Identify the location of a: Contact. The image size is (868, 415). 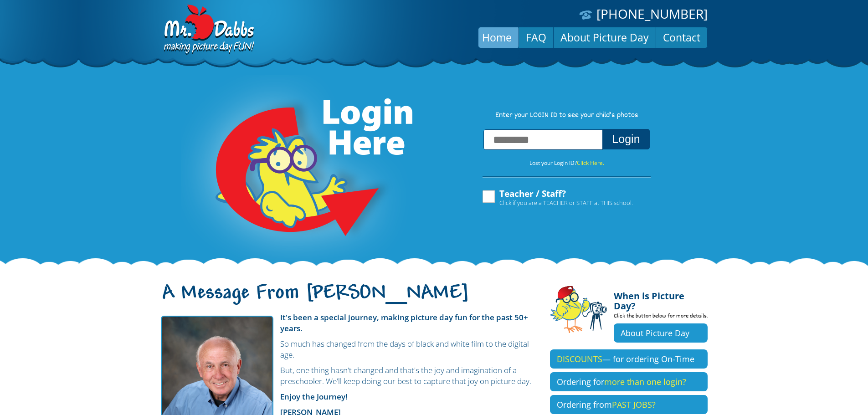
(682, 37).